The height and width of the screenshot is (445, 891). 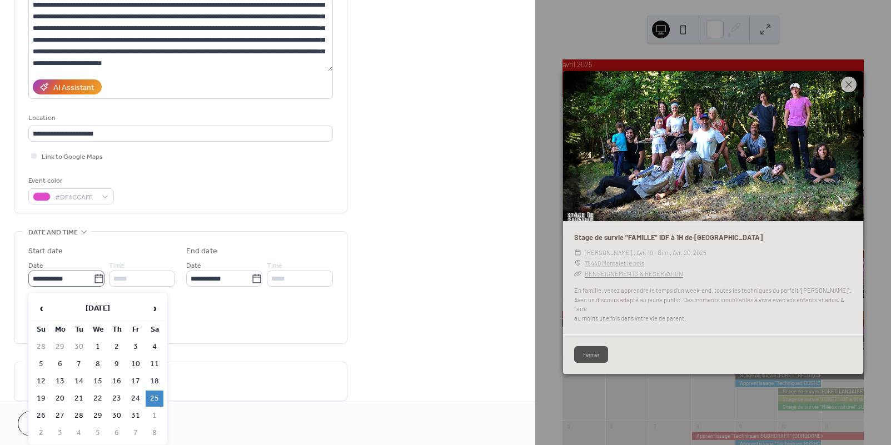 I want to click on th: Fr, so click(x=136, y=330).